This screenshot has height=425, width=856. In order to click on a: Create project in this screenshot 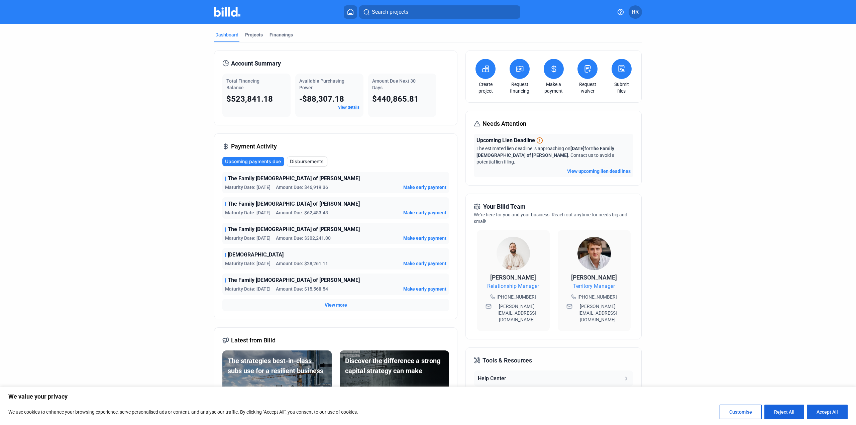, I will do `click(485, 88)`.